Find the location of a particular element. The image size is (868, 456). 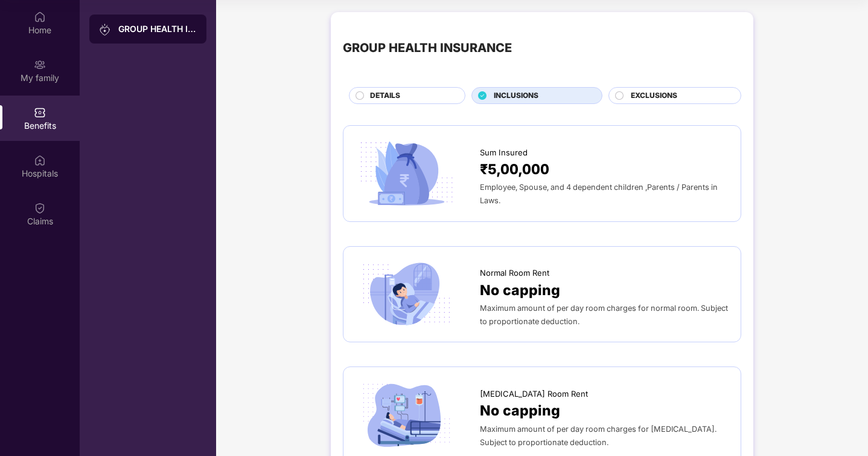

img: svg+xml;base64,PHN2ZyBpZD0iQ2xhaW0iIHhtbG5zPSJodHRwOi8vd3d3LnczLm9yZy8yMDAwL3N2ZyIgd2lkdGg9IjIwIi... is located at coordinates (40, 208).